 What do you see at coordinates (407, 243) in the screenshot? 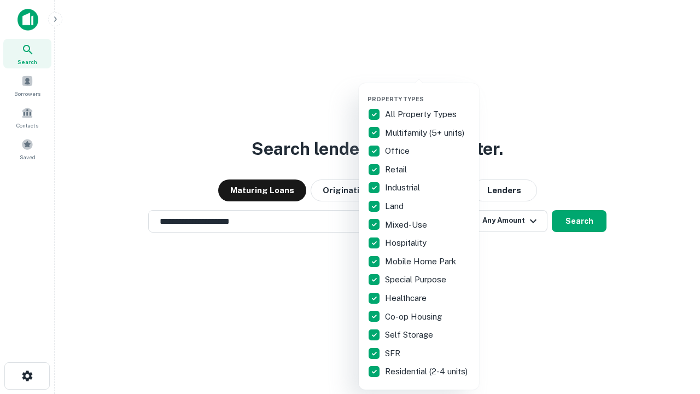
I see `p: Hospitality` at bounding box center [407, 243].